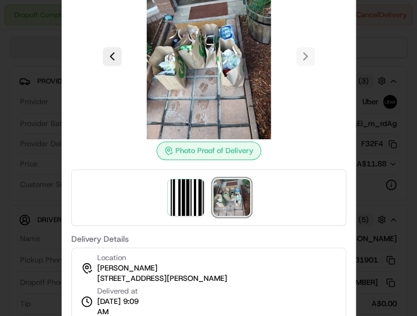 The height and width of the screenshot is (316, 417). Describe the element at coordinates (209, 239) in the screenshot. I see `label: Delivery Details` at that location.